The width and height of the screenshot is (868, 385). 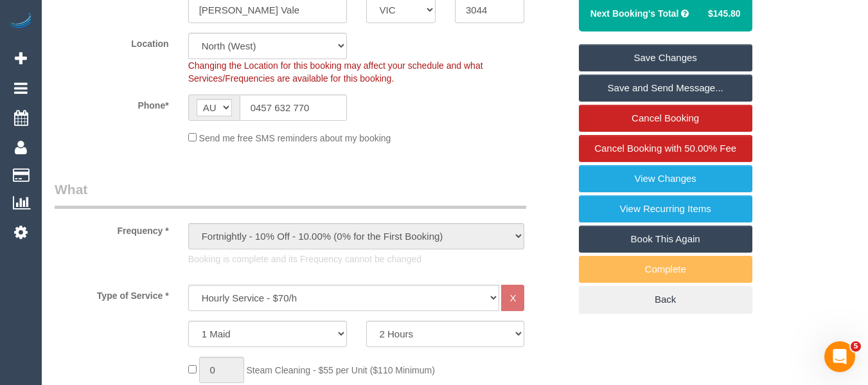 What do you see at coordinates (357, 259) in the screenshot?
I see `p: Booking is complete and its Frequency cannot be changed` at bounding box center [357, 259].